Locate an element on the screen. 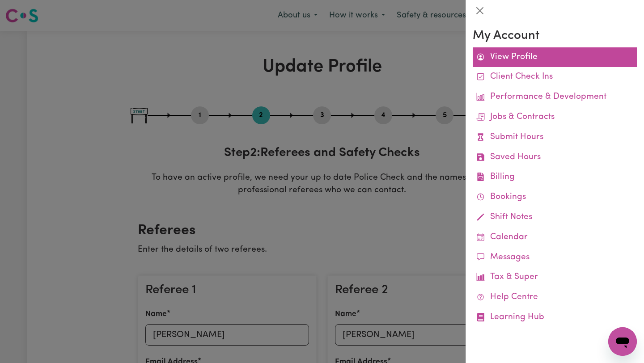  a: Calendar is located at coordinates (554, 237).